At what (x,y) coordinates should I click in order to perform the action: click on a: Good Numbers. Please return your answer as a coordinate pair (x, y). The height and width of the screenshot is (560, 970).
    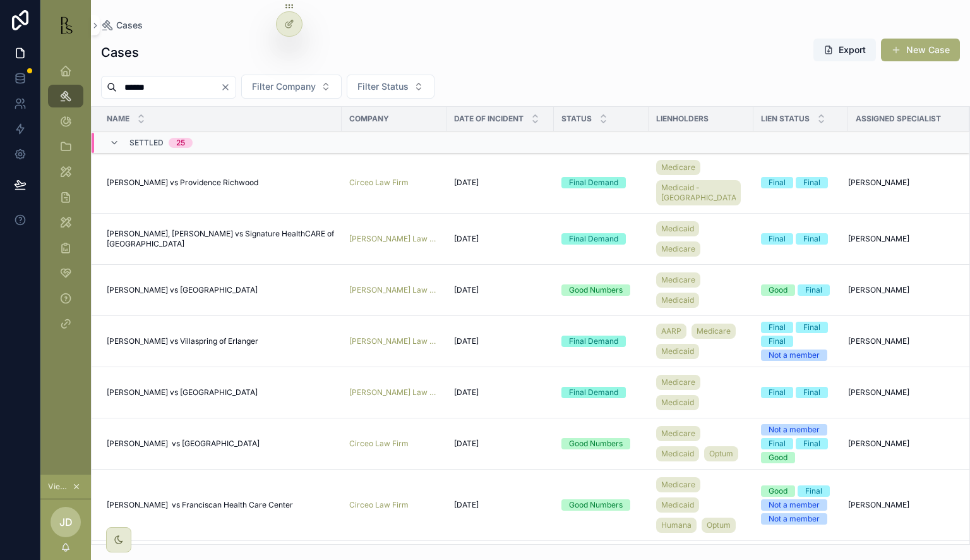
    Looking at the image, I should click on (601, 443).